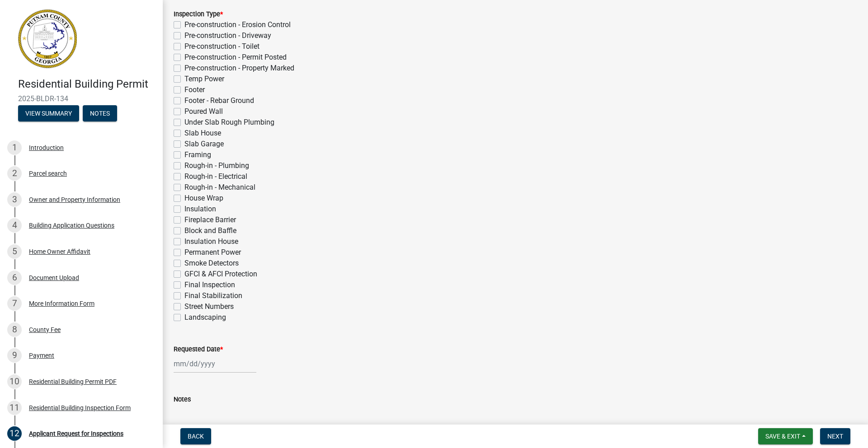  Describe the element at coordinates (209, 307) in the screenshot. I see `label: Street Numbers` at that location.